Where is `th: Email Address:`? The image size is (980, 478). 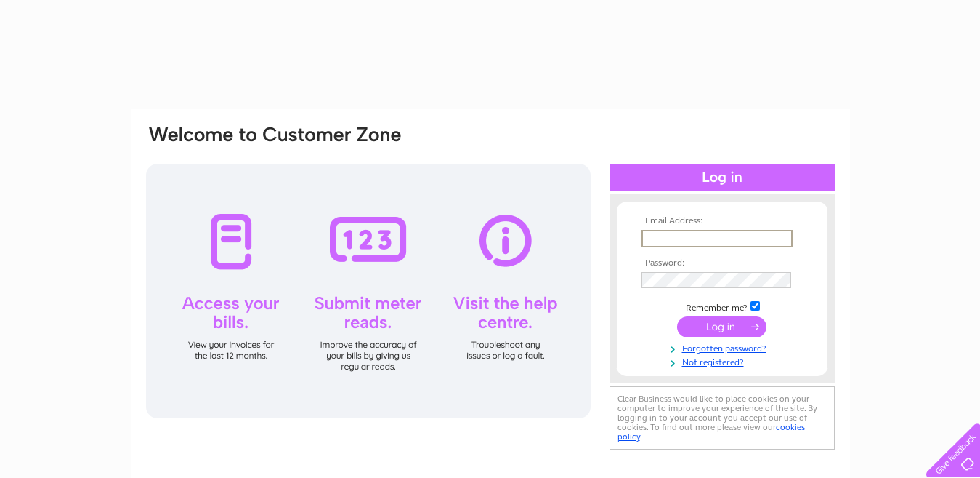
th: Email Address: is located at coordinates (722, 221).